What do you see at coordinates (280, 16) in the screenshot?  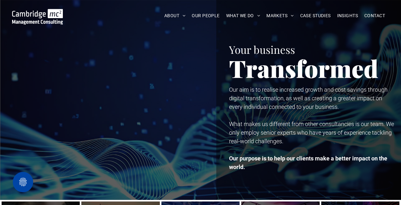 I see `a: MARKETS` at bounding box center [280, 16].